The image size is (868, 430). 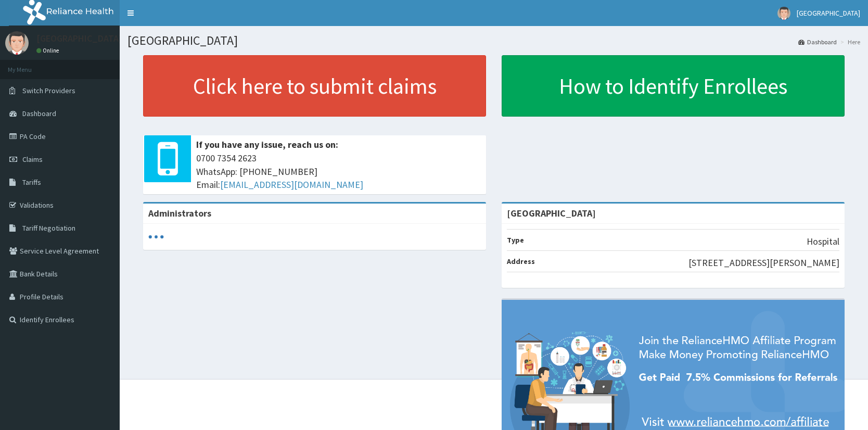 I want to click on li: Here, so click(x=849, y=41).